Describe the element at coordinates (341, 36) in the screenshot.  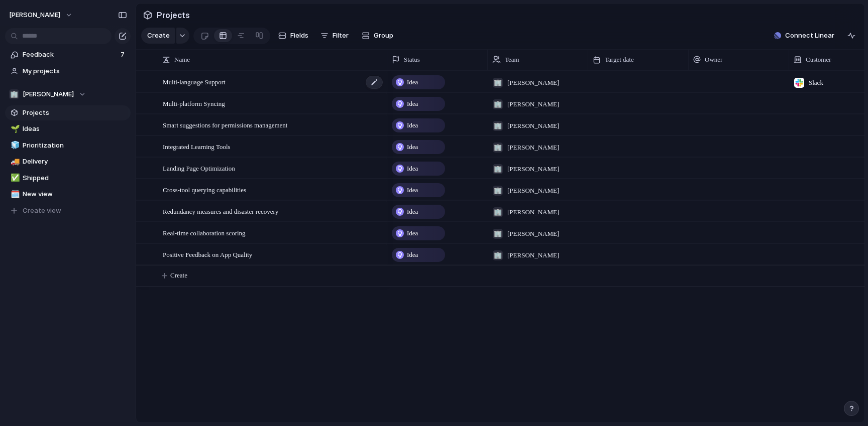
I see `span: Filter` at that location.